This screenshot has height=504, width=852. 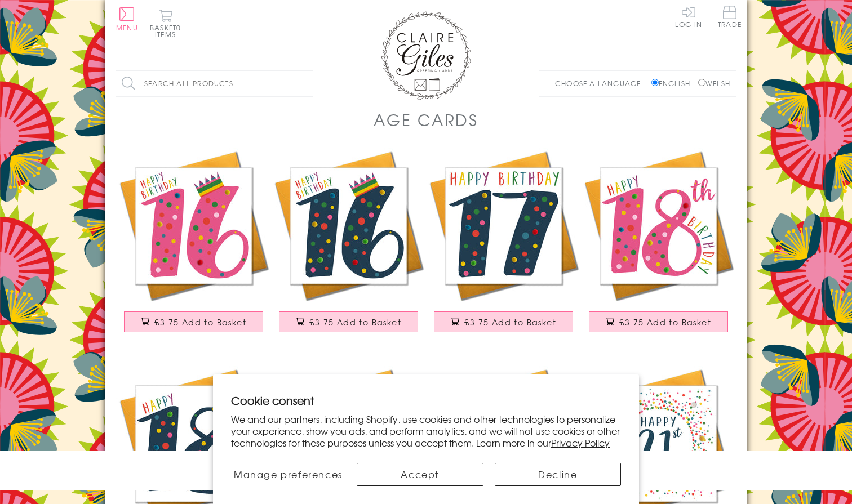 I want to click on h2: Cookie consent, so click(x=426, y=400).